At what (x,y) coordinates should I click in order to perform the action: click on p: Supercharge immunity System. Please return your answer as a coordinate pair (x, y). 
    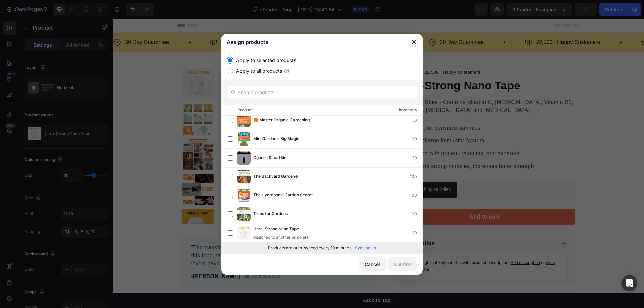
    Looking at the image, I should click on (357, 122).